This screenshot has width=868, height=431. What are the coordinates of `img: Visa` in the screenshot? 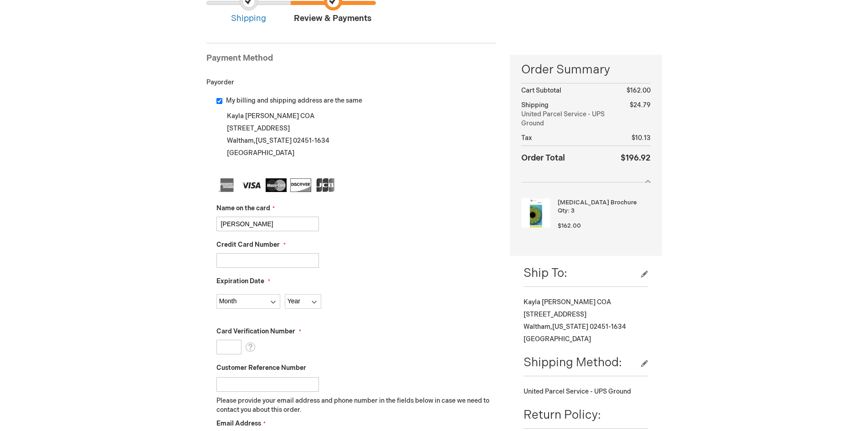 It's located at (251, 185).